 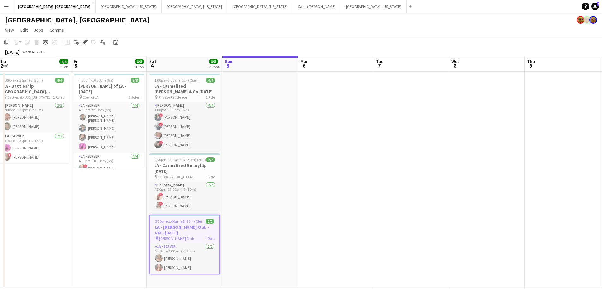 What do you see at coordinates (91, 97) in the screenshot?
I see `span: Ebell of LA` at bounding box center [91, 97].